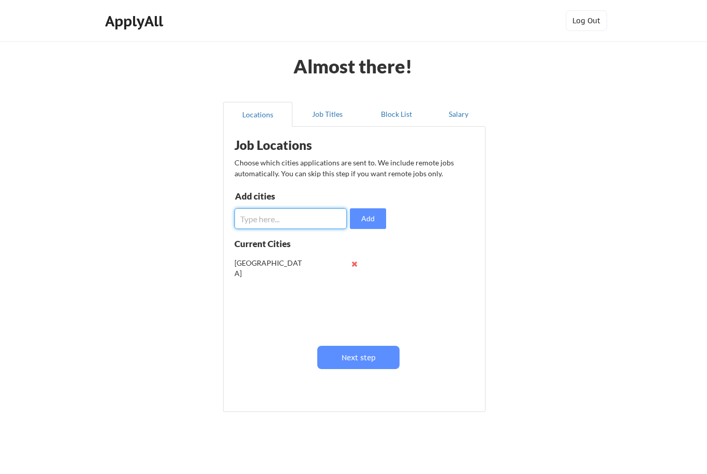  What do you see at coordinates (368, 219) in the screenshot?
I see `button: Add` at bounding box center [368, 219].